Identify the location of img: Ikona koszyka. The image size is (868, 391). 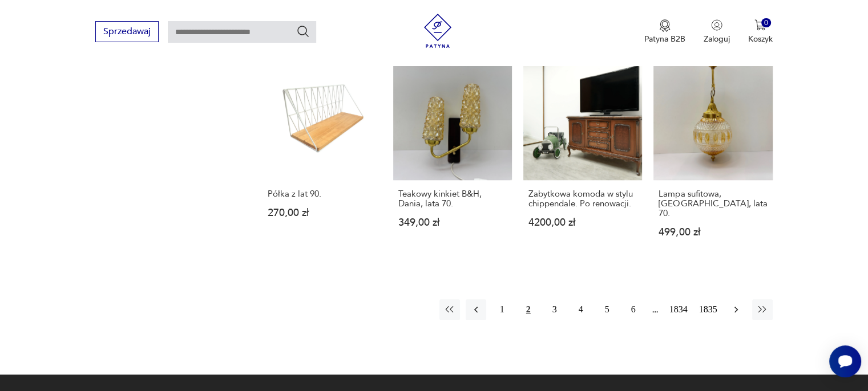
(760, 25).